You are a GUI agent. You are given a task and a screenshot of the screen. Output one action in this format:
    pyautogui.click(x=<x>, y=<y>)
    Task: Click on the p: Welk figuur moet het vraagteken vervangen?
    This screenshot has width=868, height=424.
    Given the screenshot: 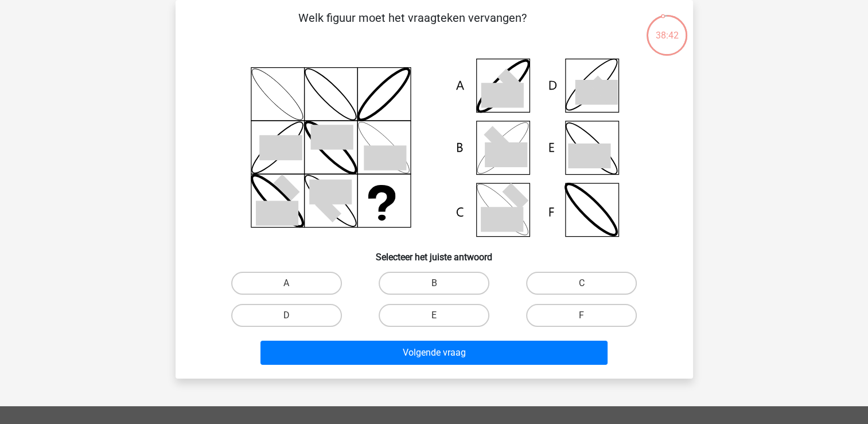 What is the action you would take?
    pyautogui.click(x=413, y=27)
    